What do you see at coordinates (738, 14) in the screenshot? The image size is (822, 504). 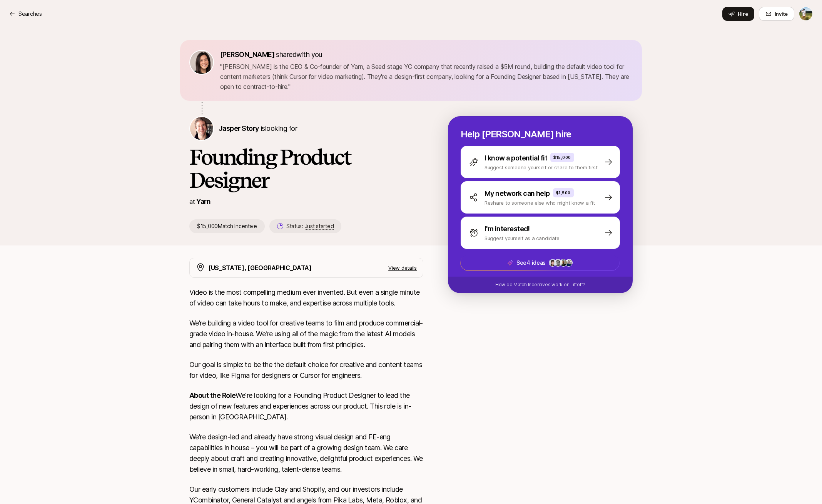 I see `button: Hire` at bounding box center [738, 14].